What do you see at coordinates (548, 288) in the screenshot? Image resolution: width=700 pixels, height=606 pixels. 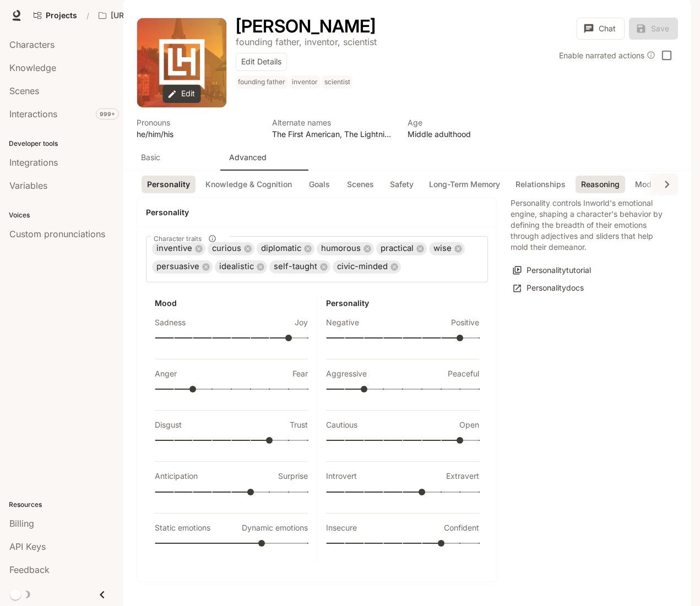 I see `a: Personalitydocs` at bounding box center [548, 288].